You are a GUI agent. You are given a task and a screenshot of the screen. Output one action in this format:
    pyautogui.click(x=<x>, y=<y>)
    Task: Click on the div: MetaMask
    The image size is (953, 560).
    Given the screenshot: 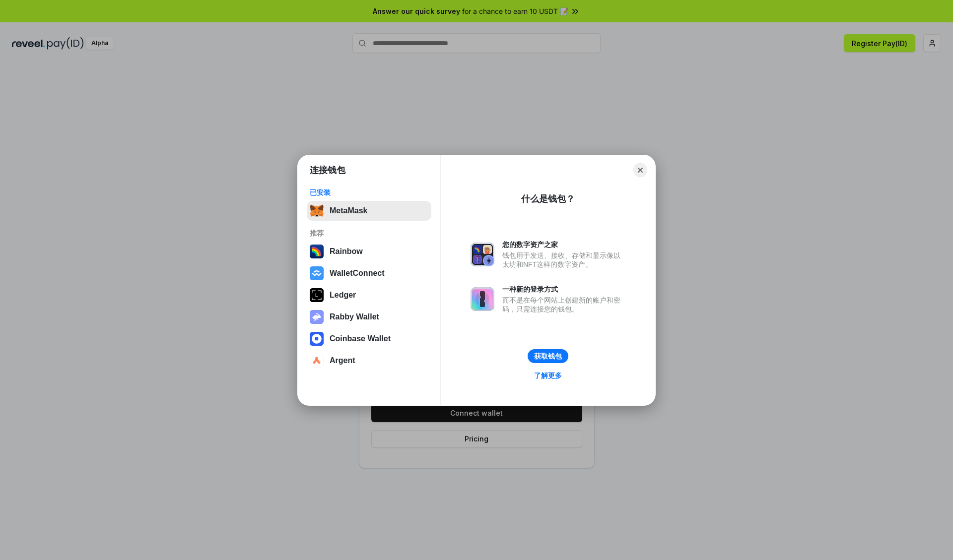 What is the action you would take?
    pyautogui.click(x=349, y=211)
    